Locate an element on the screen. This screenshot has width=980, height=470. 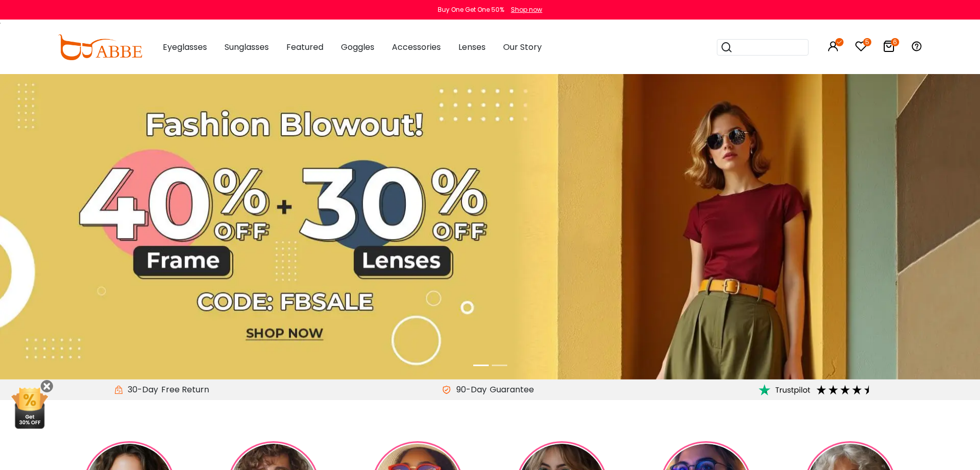
div: Free Return is located at coordinates (185, 390).